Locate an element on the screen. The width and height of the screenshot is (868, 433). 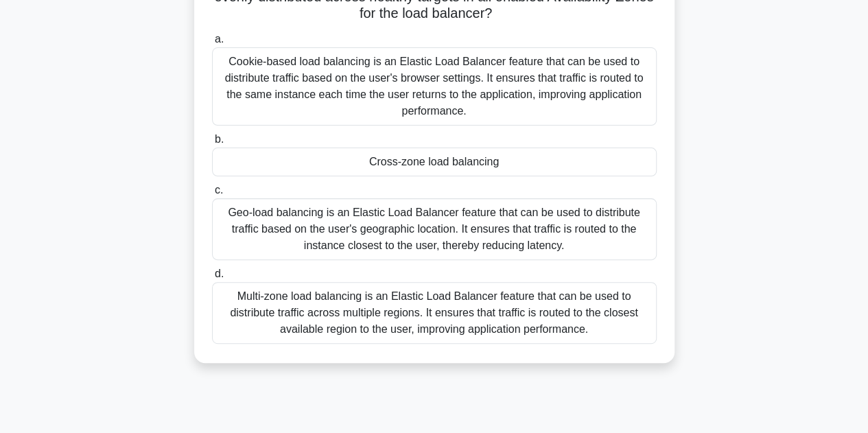
div: Multi-zone load balancing is an Elastic Load Balancer feature that can be used to distribute traf... is located at coordinates (434, 312).